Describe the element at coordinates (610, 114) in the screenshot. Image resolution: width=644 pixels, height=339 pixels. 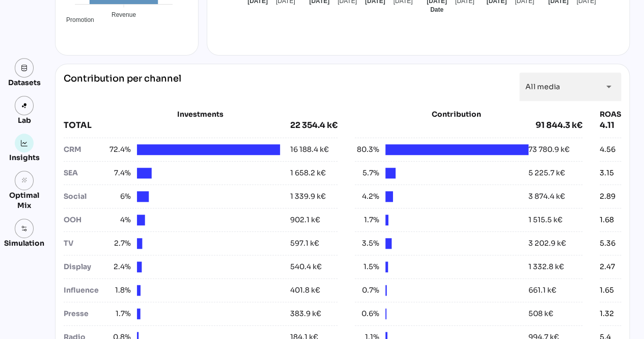
I see `div: ROAS` at that location.